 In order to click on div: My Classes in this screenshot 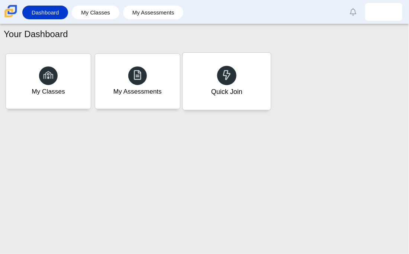, I will do `click(48, 91)`.